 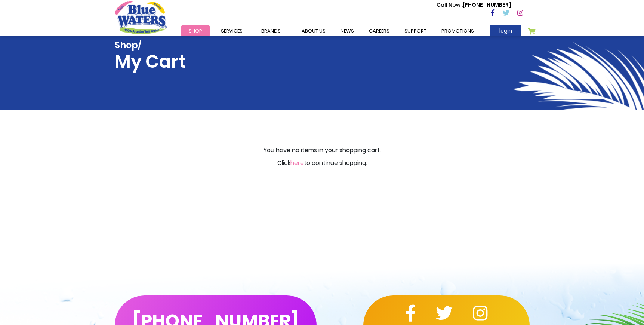 I want to click on span: Services, so click(x=232, y=30).